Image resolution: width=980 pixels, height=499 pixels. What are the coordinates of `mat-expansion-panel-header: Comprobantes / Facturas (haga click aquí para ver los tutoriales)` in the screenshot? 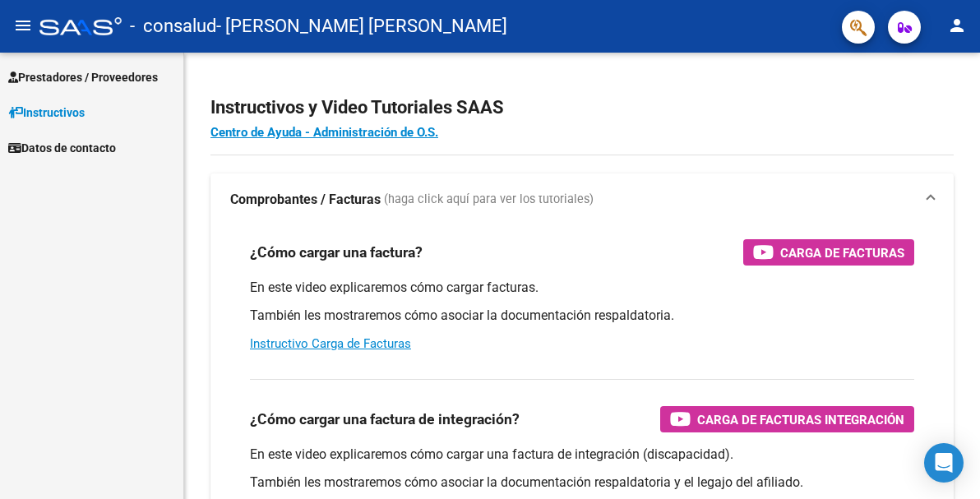 It's located at (583, 200).